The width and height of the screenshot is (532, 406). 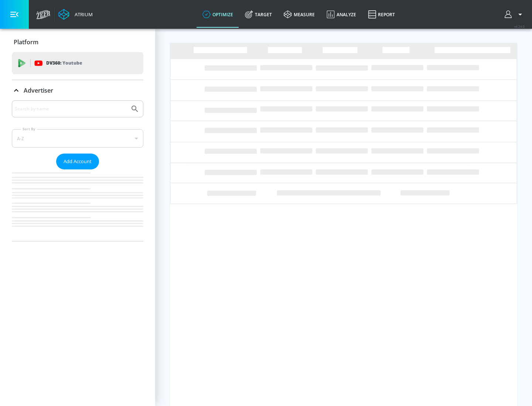 What do you see at coordinates (70, 109) in the screenshot?
I see `input: Search by name` at bounding box center [70, 109].